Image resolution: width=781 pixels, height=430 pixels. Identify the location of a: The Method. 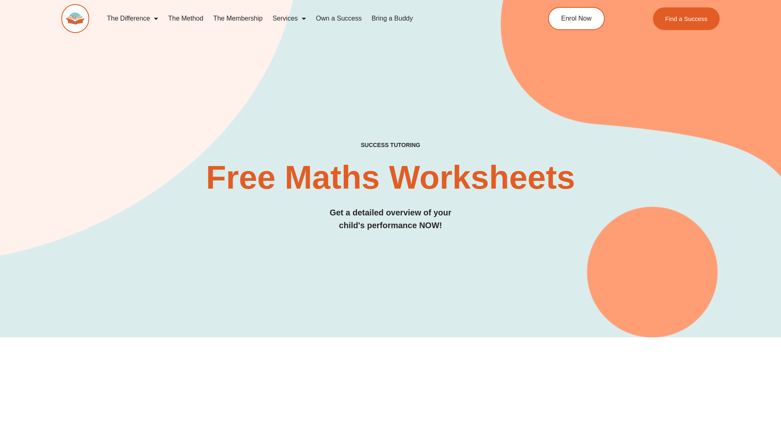
(185, 19).